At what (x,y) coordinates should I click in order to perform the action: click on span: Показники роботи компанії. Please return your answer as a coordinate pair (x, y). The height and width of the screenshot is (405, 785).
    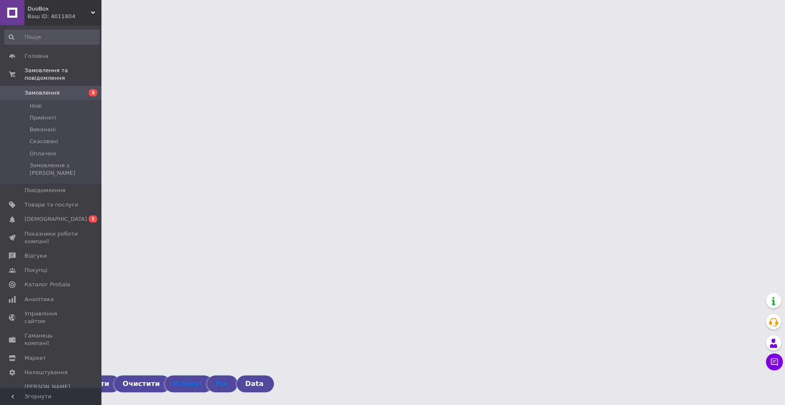
    Looking at the image, I should click on (51, 238).